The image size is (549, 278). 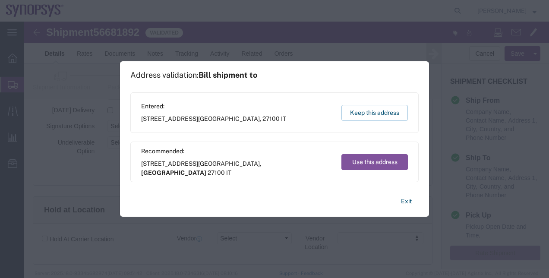 What do you see at coordinates (375, 113) in the screenshot?
I see `button: Keep this address` at bounding box center [375, 113].